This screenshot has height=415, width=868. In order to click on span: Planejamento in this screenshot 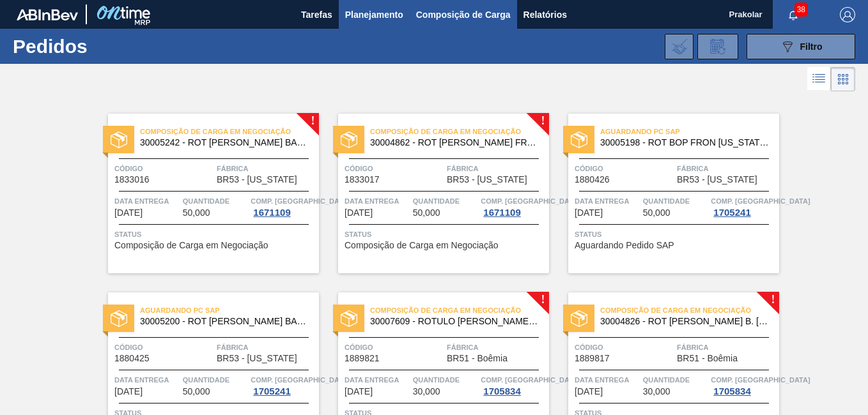, I will do `click(373, 15)`.